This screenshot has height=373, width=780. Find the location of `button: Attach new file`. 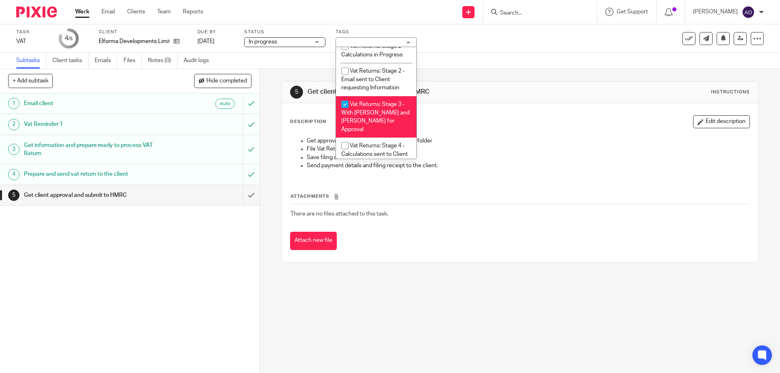

button: Attach new file is located at coordinates (313, 241).